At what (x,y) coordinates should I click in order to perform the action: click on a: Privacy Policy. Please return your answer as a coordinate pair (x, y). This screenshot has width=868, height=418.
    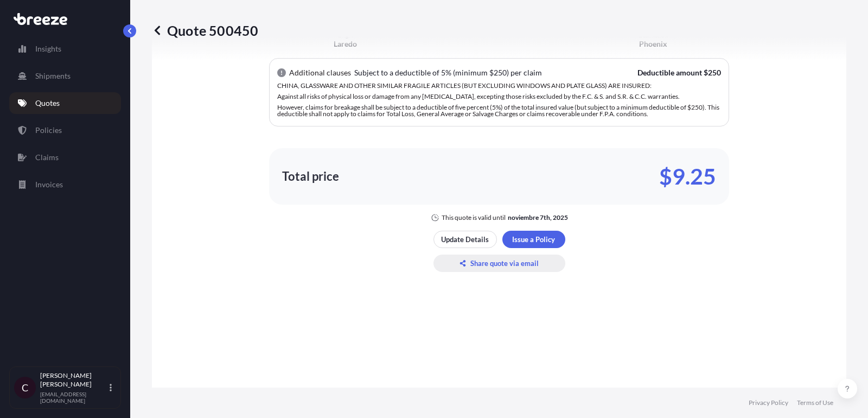
    Looking at the image, I should click on (768, 403).